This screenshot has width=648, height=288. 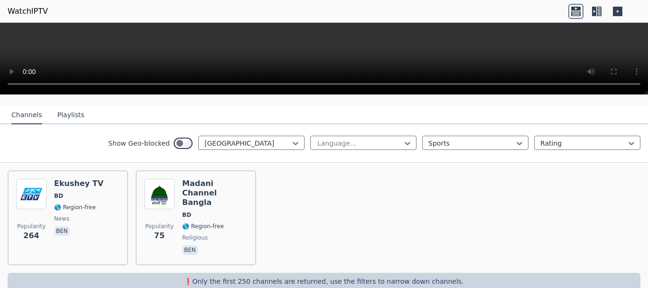 I want to click on span: religious, so click(x=195, y=238).